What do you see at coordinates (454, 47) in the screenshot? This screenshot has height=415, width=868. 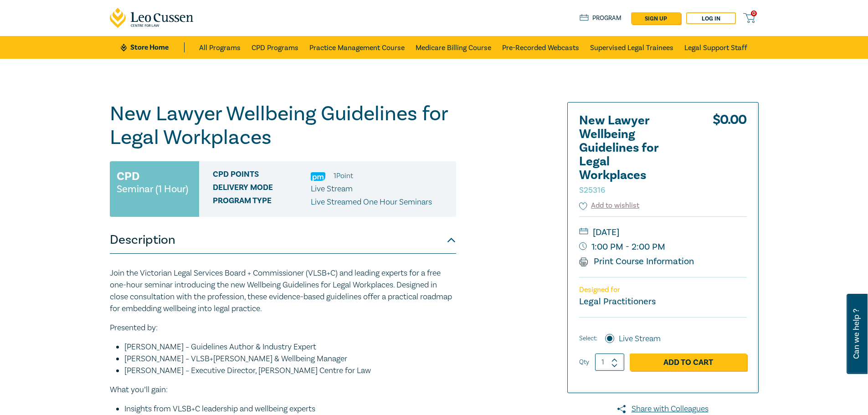 I see `a: Medicare Billing Course` at bounding box center [454, 47].